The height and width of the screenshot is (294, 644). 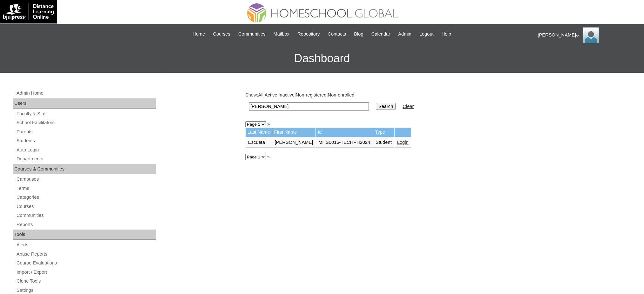 What do you see at coordinates (309, 34) in the screenshot?
I see `span: Repository` at bounding box center [309, 34].